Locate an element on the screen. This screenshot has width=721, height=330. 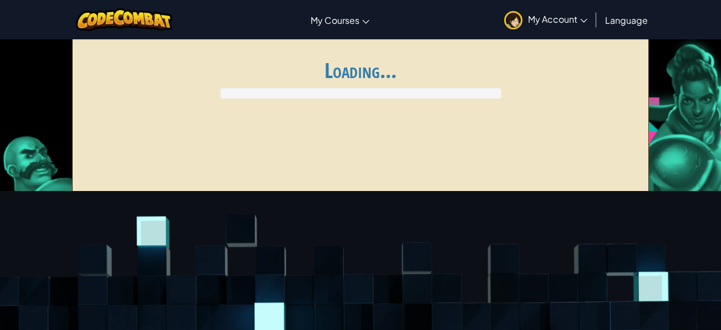
a: Language is located at coordinates (626, 20).